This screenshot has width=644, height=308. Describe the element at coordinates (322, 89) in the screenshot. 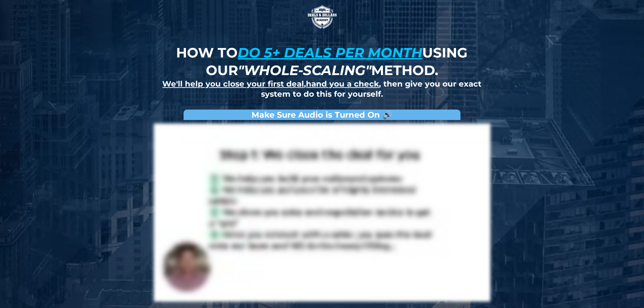

I see `strong: , , then give you our exact system to do this for yourself.` at that location.